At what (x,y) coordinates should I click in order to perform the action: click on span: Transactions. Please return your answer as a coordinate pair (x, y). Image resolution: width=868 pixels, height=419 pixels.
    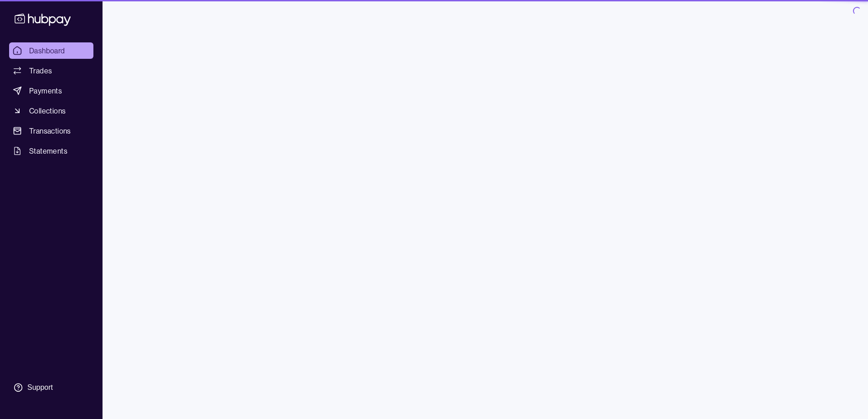
    Looking at the image, I should click on (50, 131).